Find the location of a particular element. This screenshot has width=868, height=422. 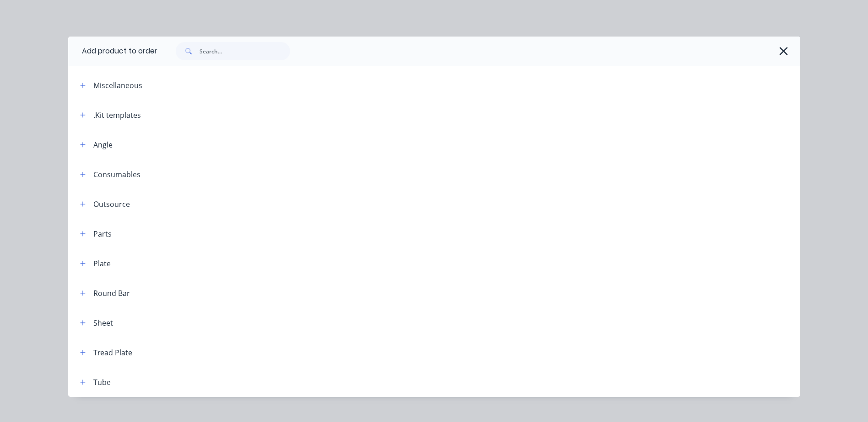

div: Parts is located at coordinates (103, 234).